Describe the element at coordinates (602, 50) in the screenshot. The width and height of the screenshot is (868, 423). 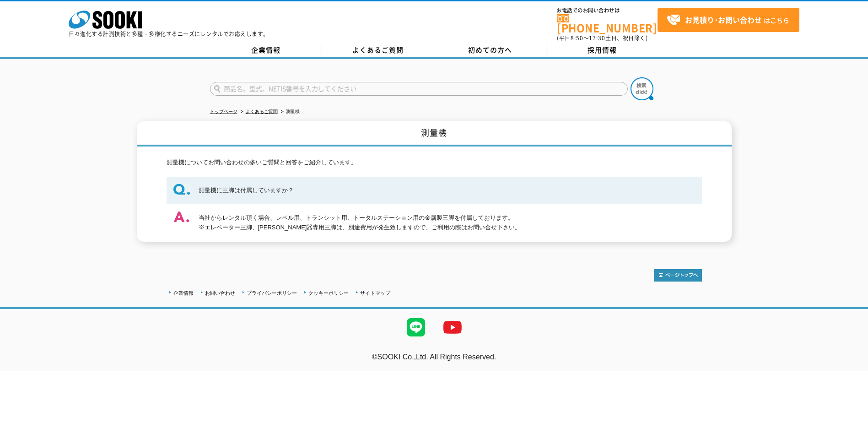
I see `a: 採用情報` at that location.